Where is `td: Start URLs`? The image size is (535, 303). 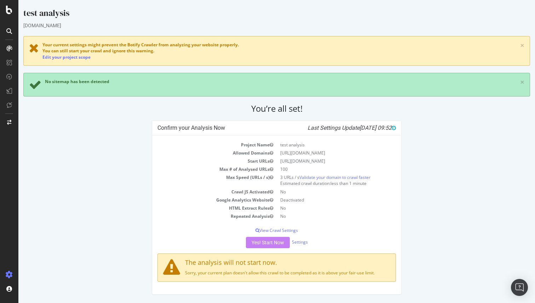 td: Start URLs is located at coordinates (199, 161).